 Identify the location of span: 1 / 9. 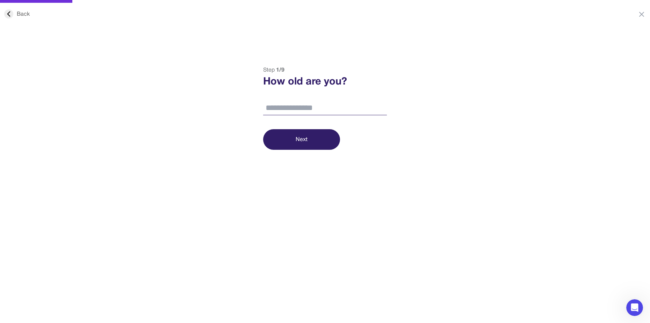
(279, 70).